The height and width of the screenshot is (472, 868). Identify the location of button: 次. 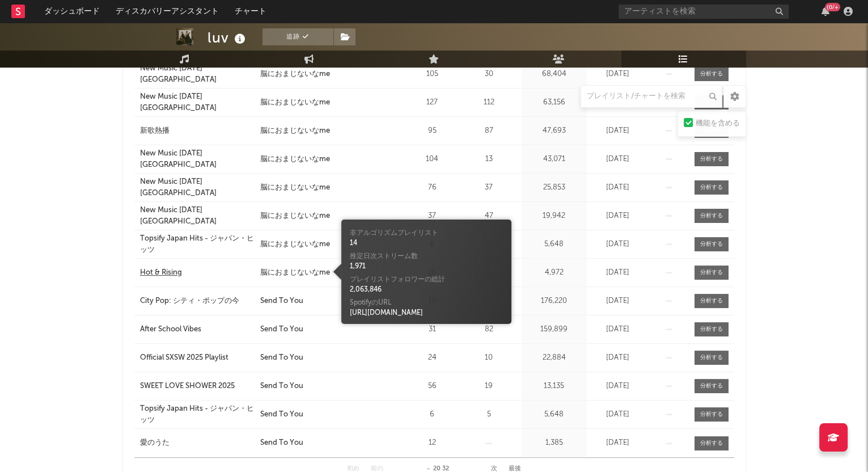
(494, 469).